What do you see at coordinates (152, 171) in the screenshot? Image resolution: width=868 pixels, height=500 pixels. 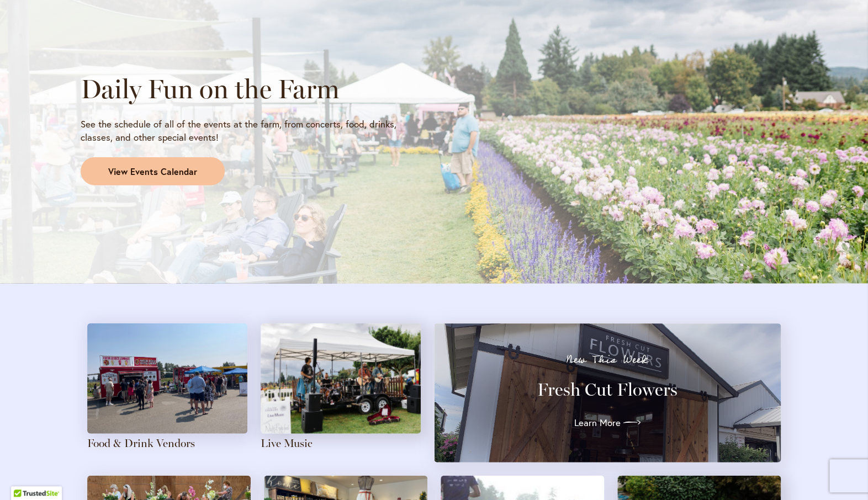 I see `a: View Events Calendar` at bounding box center [152, 171].